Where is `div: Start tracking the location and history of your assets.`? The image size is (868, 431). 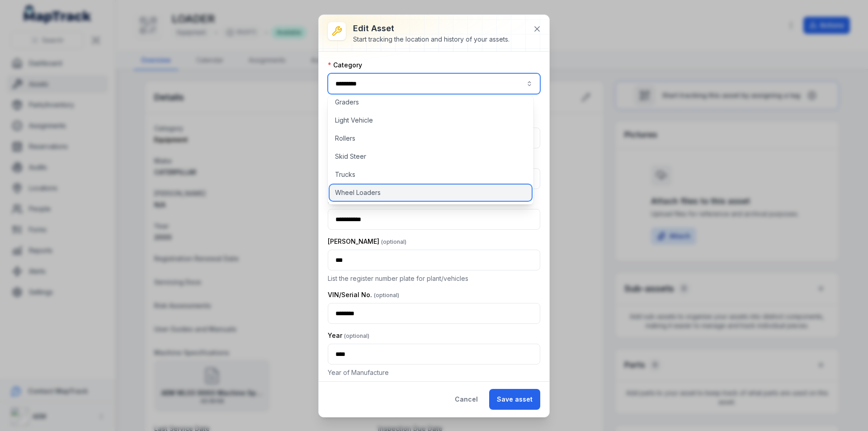
div: Start tracking the location and history of your assets. is located at coordinates (431, 40).